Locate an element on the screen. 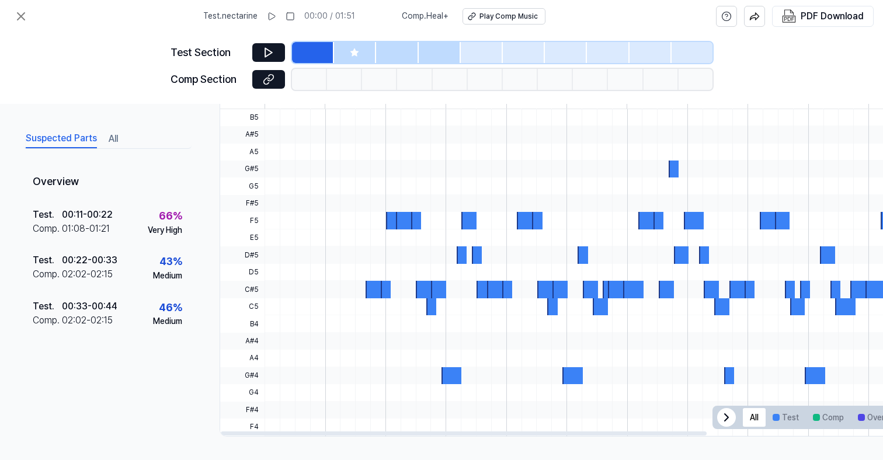 The width and height of the screenshot is (883, 460). span: A#5 is located at coordinates (242, 134).